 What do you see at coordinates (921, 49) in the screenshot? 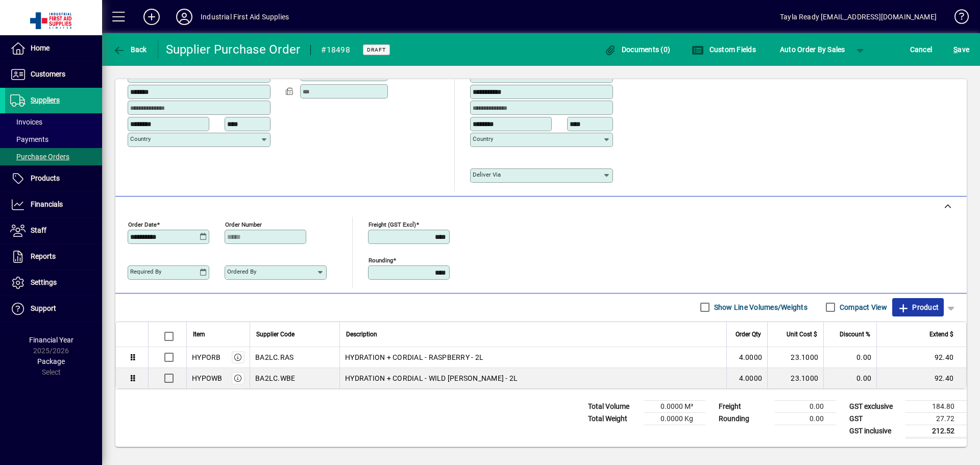
I see `button: Cancel` at bounding box center [921, 49].